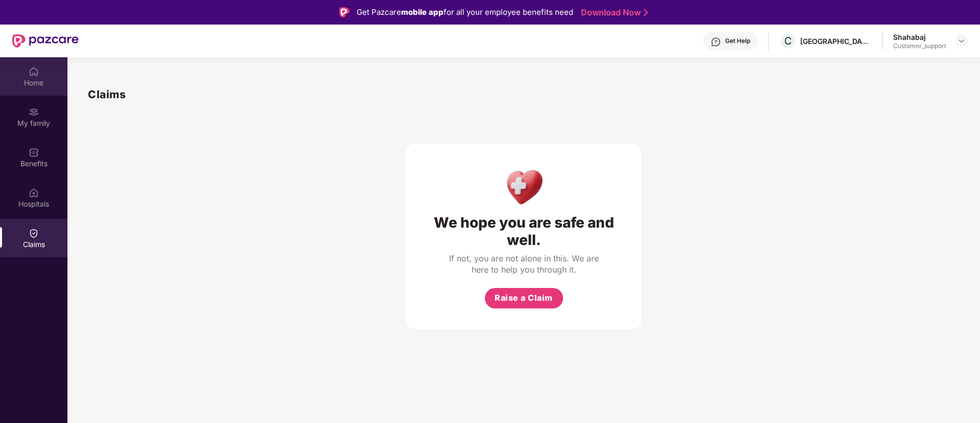  I want to click on div: If not, you are not alone in this. We are here to help you through it., so click(523, 263).